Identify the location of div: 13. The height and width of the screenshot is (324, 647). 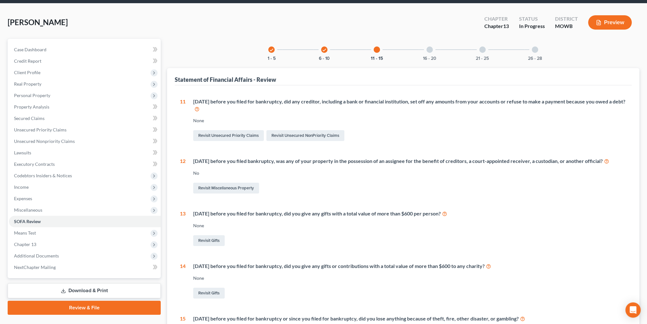
(183, 229).